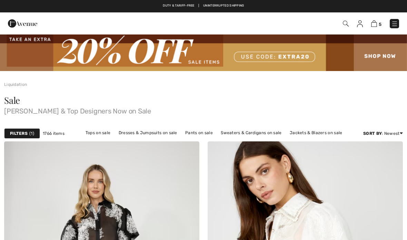 This screenshot has height=240, width=407. What do you see at coordinates (54, 134) in the screenshot?
I see `span: 1766 items` at bounding box center [54, 134].